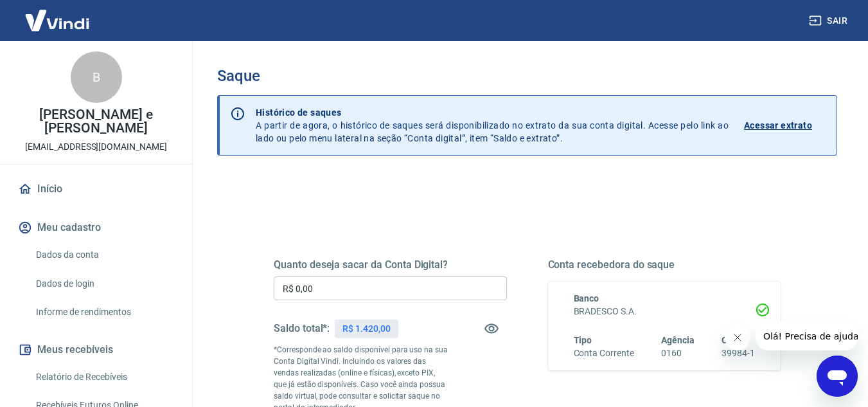 Image resolution: width=868 pixels, height=407 pixels. I want to click on h5: Conta recebedora do saque, so click(665, 264).